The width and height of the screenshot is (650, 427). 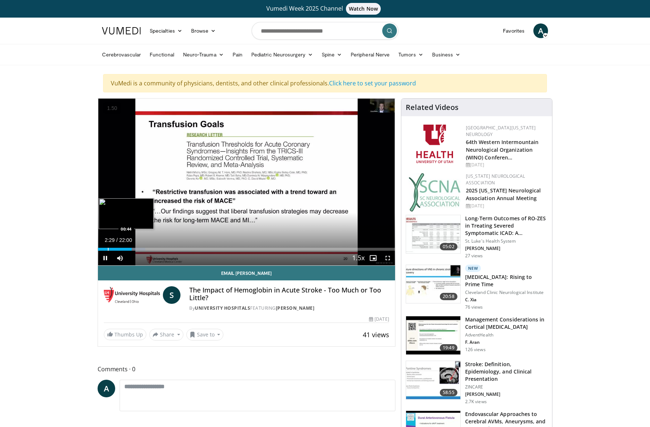 What do you see at coordinates (121, 55) in the screenshot?
I see `a: Cerebrovascular` at bounding box center [121, 55].